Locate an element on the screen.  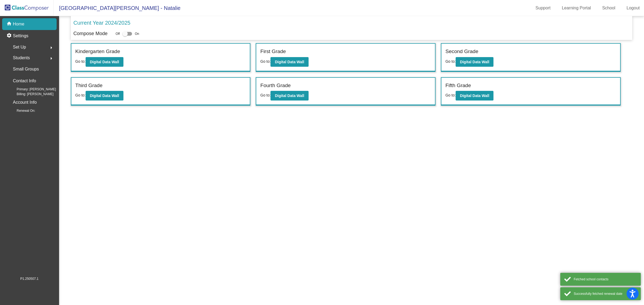
p: Compose Mode is located at coordinates (91, 34).